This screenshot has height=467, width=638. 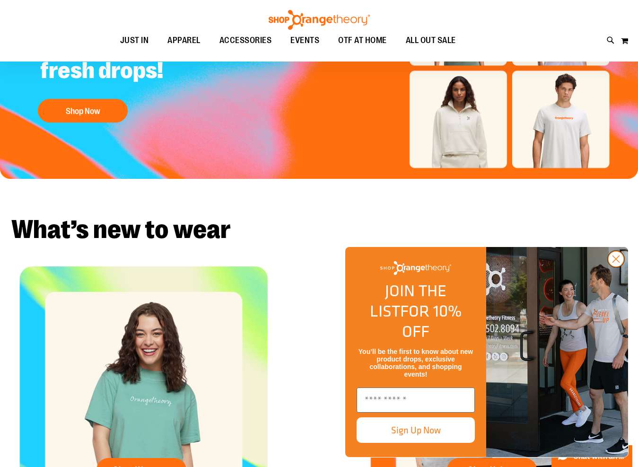 I want to click on div: FLYOUT Form, so click(x=487, y=352).